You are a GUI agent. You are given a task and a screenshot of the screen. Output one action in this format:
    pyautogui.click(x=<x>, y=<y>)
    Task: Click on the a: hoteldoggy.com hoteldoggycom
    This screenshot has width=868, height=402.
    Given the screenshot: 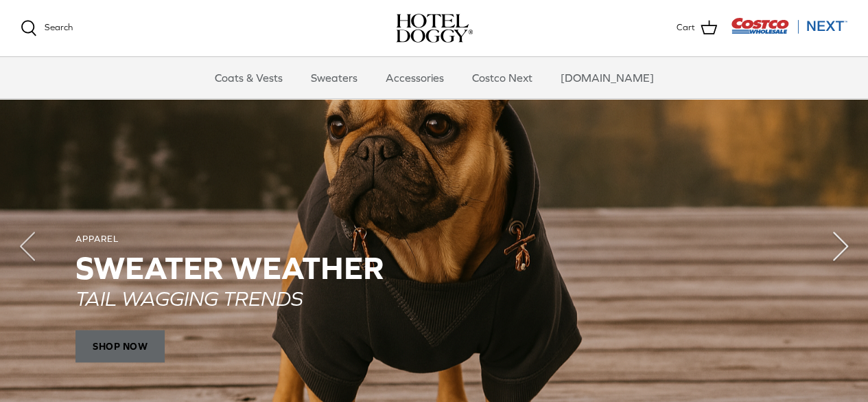 What is the action you would take?
    pyautogui.click(x=434, y=28)
    